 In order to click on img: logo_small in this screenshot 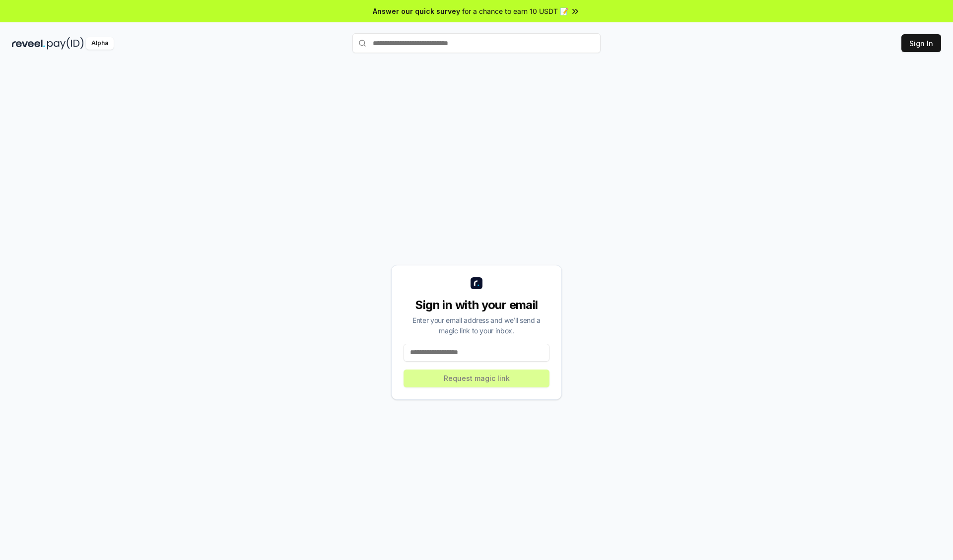, I will do `click(476, 283)`.